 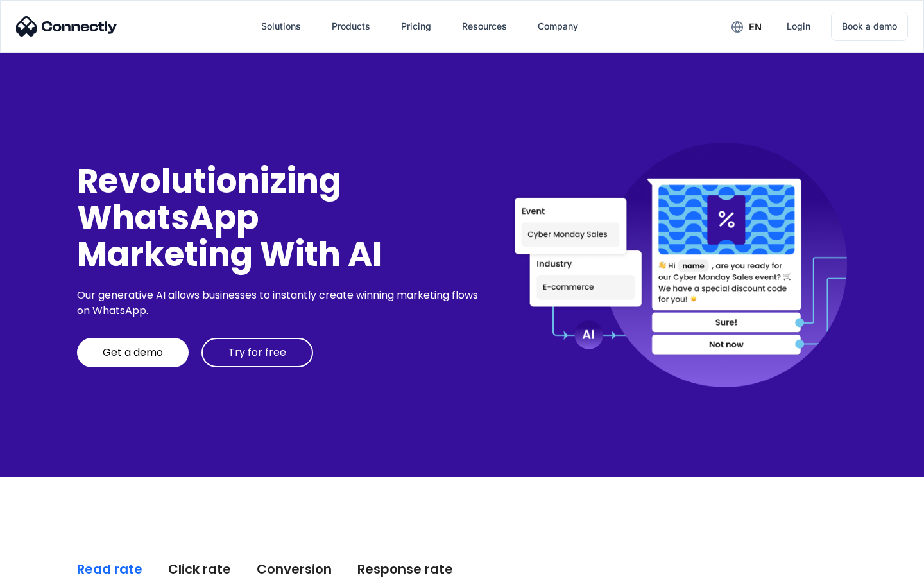 I want to click on div: Solutions, so click(x=281, y=26).